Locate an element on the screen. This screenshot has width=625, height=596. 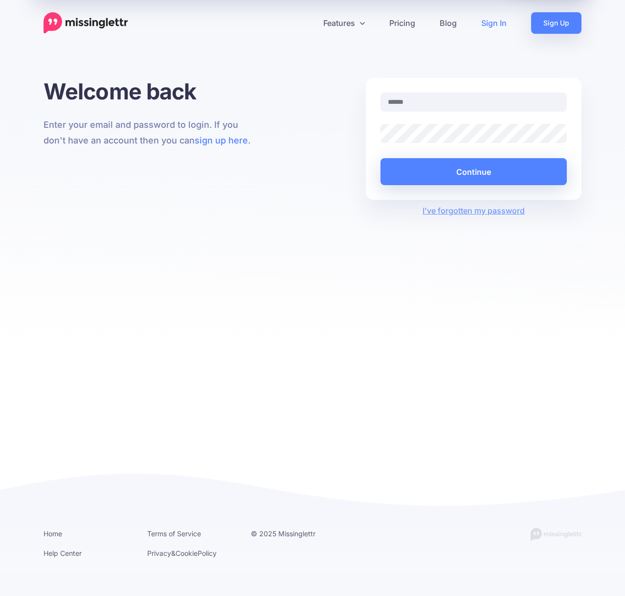
a: Sign Up is located at coordinates (556, 23).